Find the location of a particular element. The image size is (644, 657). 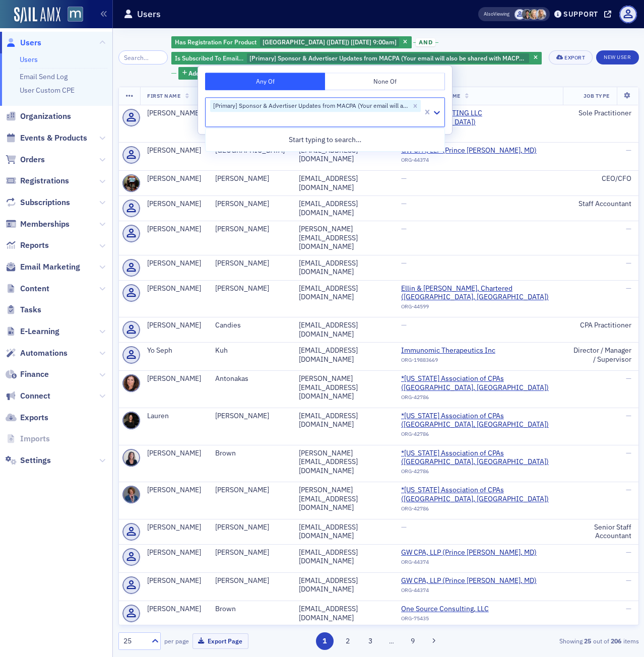

span: Has Registration For Product is located at coordinates (215, 42).